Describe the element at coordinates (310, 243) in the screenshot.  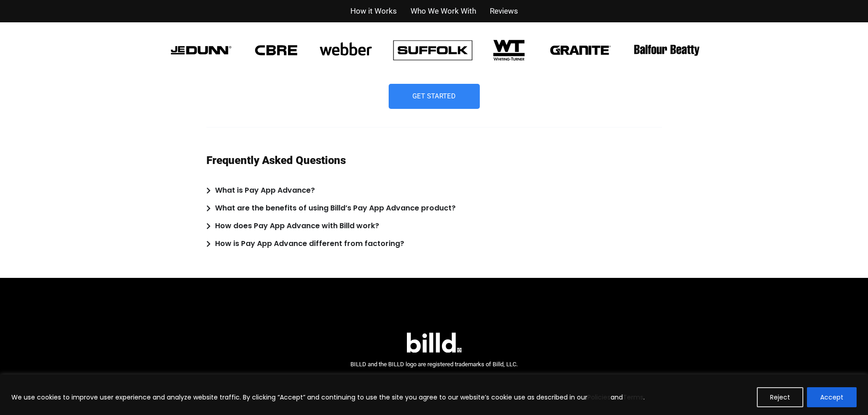
I see `div: How is Pay App Advance different from factoring?` at that location.